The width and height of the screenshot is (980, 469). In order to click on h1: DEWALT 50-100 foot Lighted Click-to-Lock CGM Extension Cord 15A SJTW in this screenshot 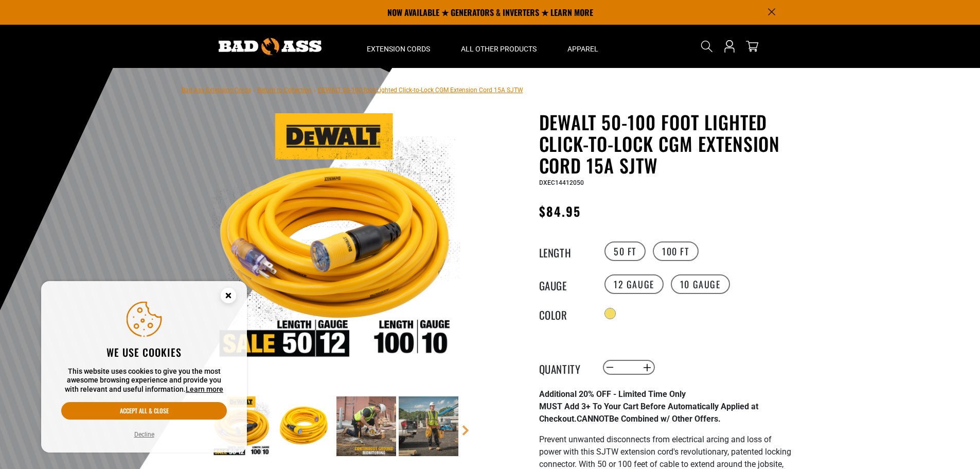, I will do `click(665, 144)`.